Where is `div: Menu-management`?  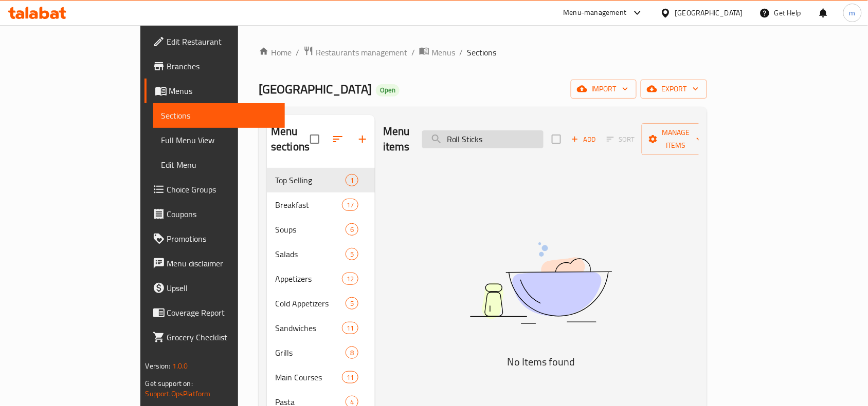 div: Menu-management is located at coordinates (595, 12).